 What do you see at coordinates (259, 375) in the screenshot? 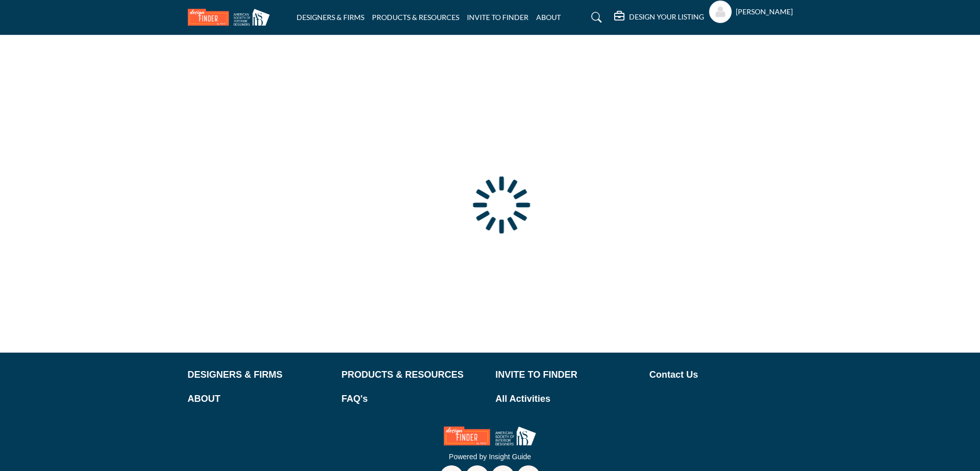
I see `p: DESIGNERS & FIRMS` at bounding box center [259, 375].